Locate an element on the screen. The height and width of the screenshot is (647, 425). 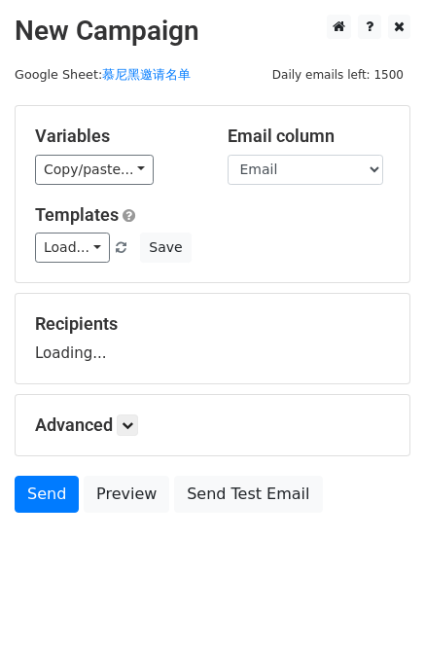
a: Templates is located at coordinates (77, 214).